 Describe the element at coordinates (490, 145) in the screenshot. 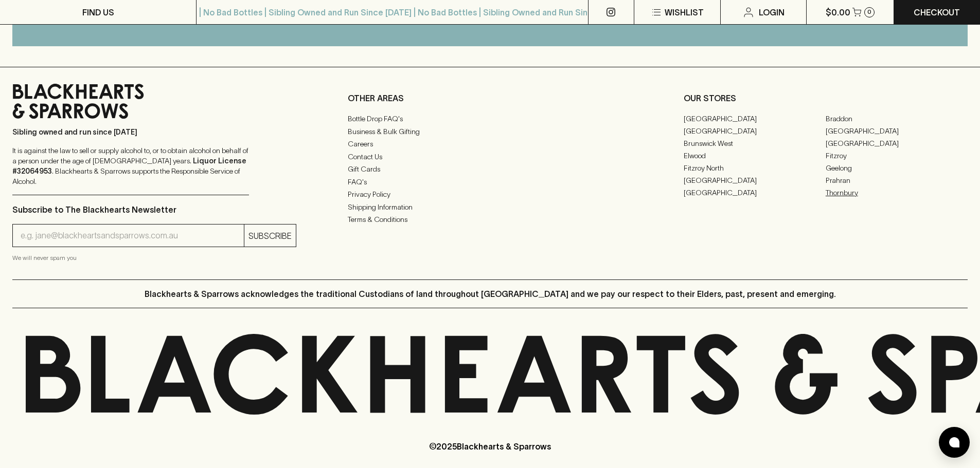

I see `a: Careers` at that location.